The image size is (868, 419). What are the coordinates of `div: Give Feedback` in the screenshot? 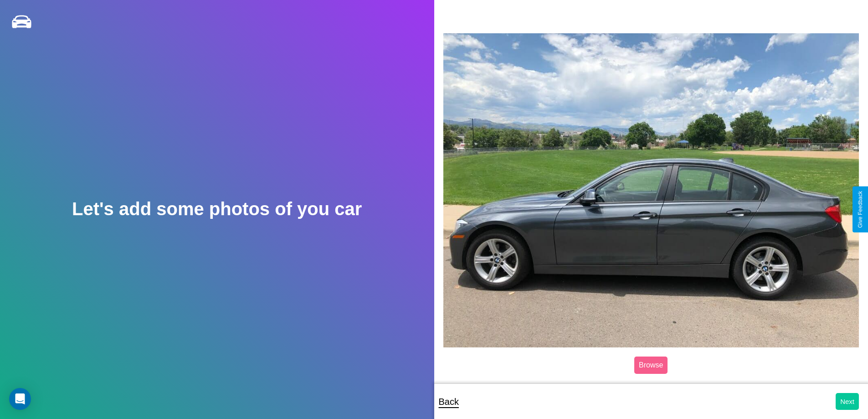 It's located at (860, 209).